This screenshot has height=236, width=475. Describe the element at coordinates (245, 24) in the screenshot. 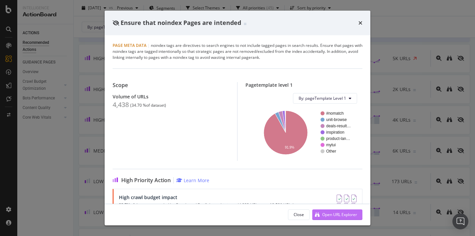

I see `img: Equal` at that location.